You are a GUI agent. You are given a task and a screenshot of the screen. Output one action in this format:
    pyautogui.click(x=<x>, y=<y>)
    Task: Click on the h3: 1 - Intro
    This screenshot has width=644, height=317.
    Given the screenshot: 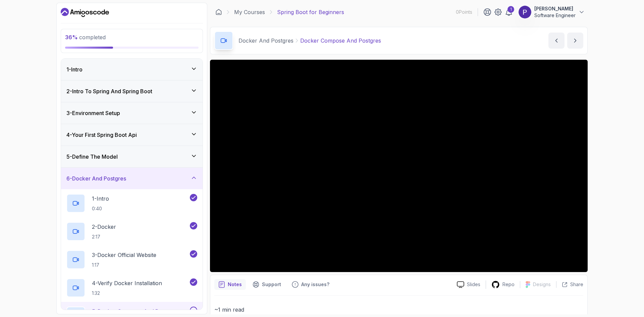 What is the action you would take?
    pyautogui.click(x=74, y=69)
    